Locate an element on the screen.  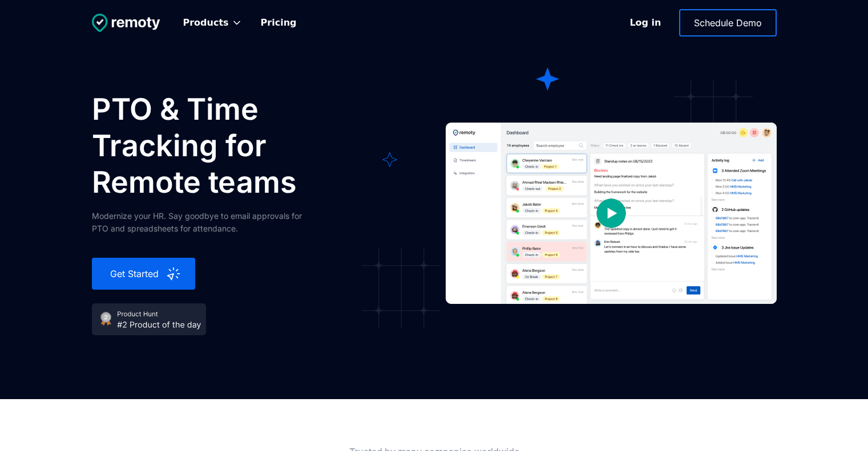
img: Untitled UI logotext is located at coordinates (126, 23).